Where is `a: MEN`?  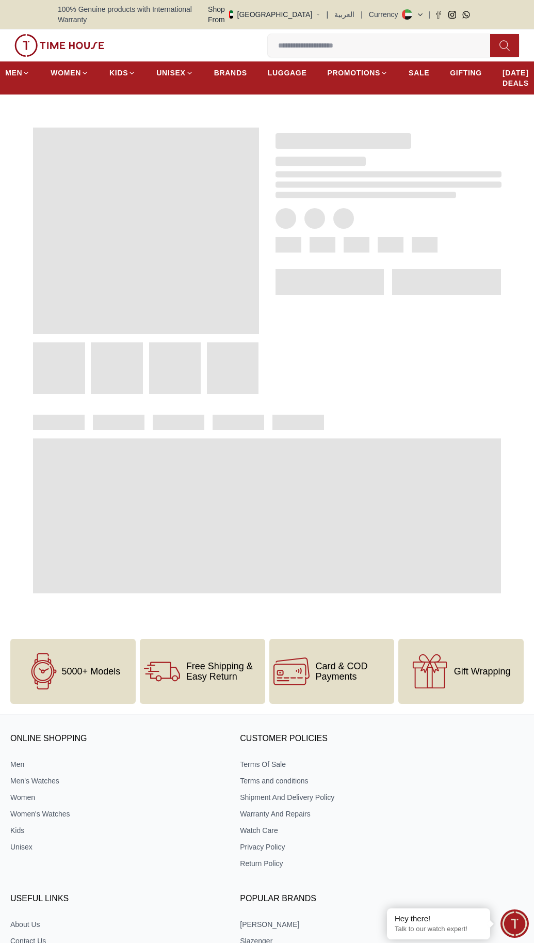
a: MEN is located at coordinates (18, 73).